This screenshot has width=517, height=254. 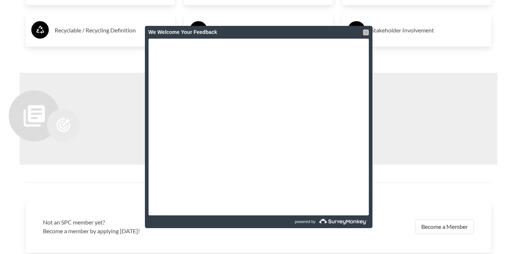 What do you see at coordinates (444, 226) in the screenshot?
I see `a: Become a Member` at bounding box center [444, 226].